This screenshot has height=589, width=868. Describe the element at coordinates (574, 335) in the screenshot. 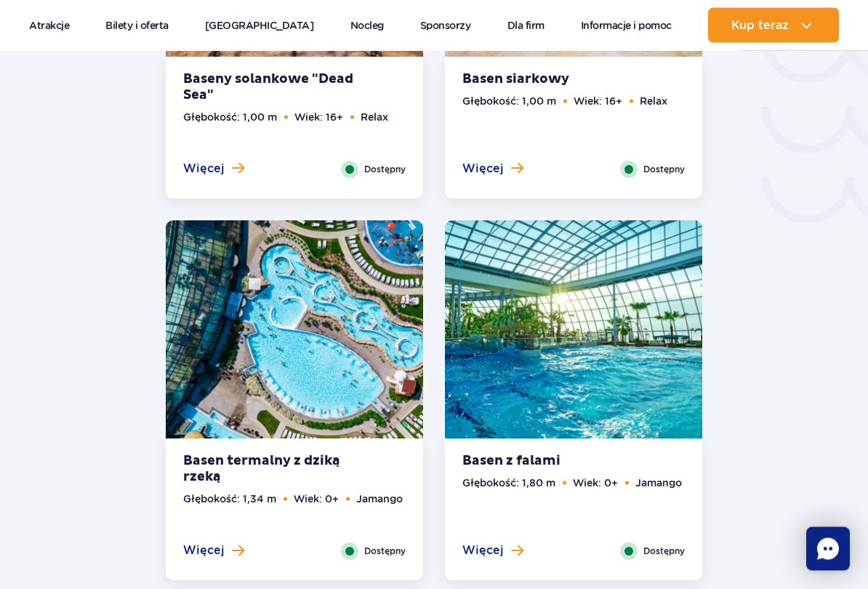

I see `img: Wave Pool` at that location.